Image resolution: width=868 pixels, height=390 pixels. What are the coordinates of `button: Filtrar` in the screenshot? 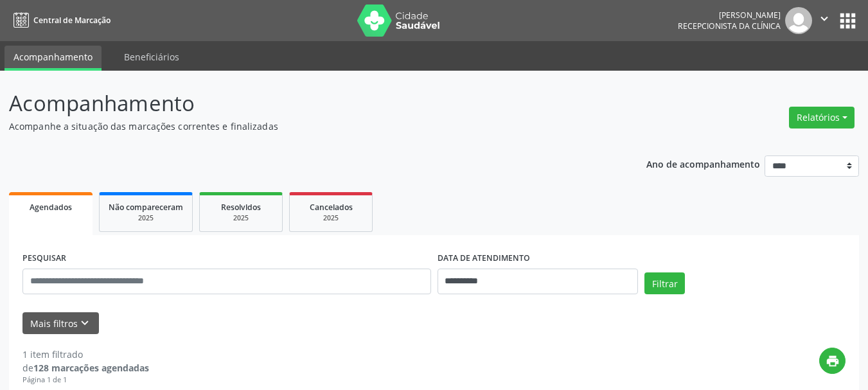 It's located at (664, 284).